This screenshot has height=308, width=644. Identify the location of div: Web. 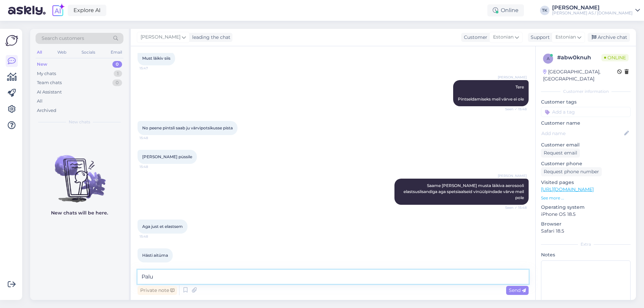
(62, 53).